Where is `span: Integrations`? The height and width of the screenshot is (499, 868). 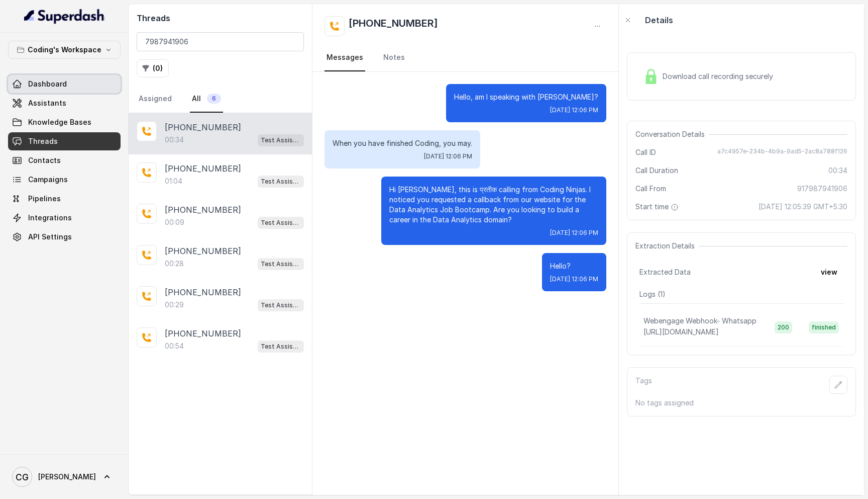
span: Integrations is located at coordinates (49, 217).